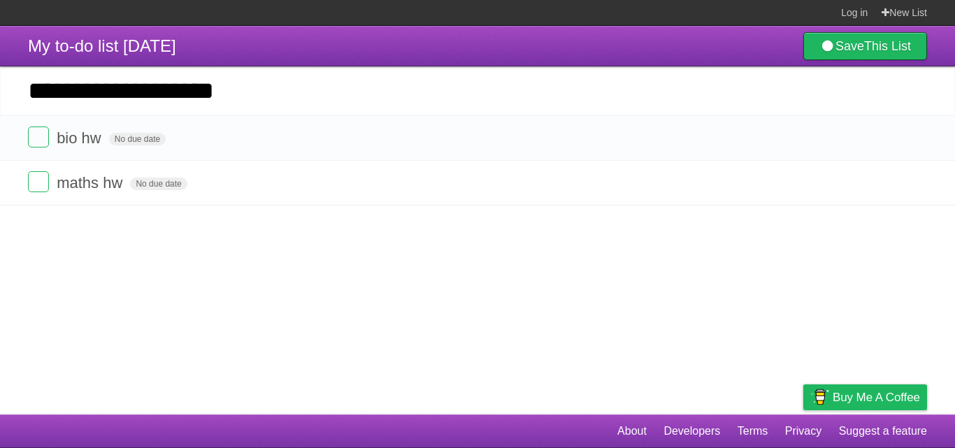  Describe the element at coordinates (692, 432) in the screenshot. I see `a: Developers` at that location.